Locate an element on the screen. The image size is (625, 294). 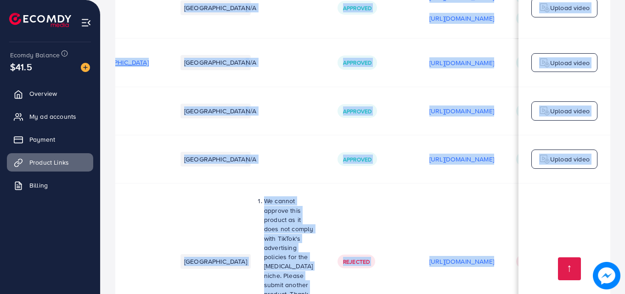
span: Billing is located at coordinates (39, 185).